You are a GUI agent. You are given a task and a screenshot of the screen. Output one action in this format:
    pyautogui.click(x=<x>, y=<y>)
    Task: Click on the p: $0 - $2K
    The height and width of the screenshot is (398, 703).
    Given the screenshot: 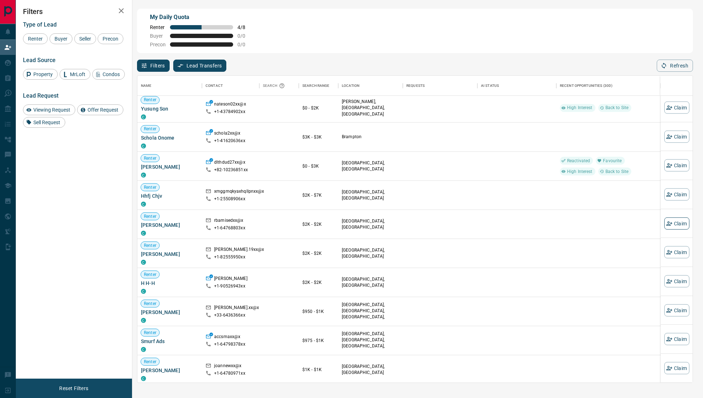 What is the action you would take?
    pyautogui.click(x=318, y=108)
    